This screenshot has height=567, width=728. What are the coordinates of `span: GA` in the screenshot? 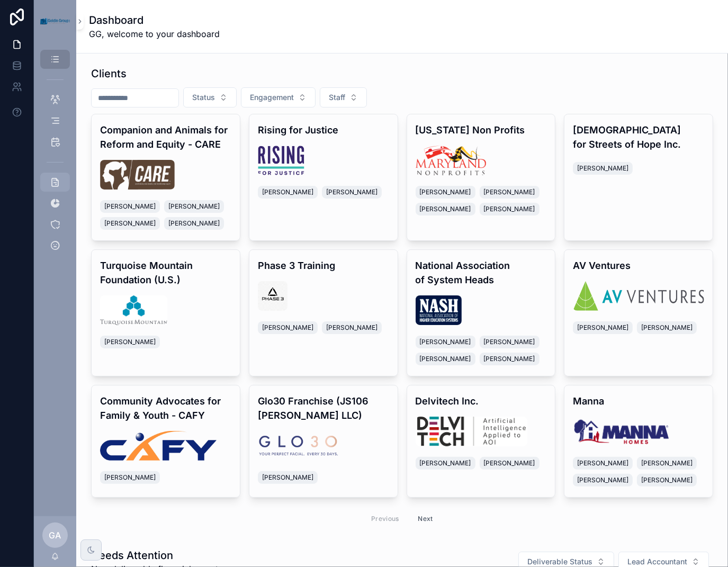 It's located at (55, 535).